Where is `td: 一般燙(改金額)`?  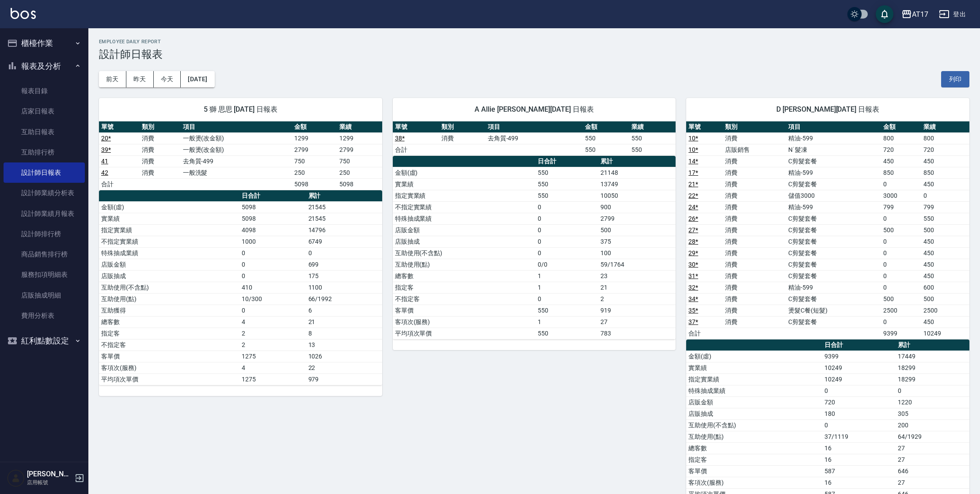
td: 一般燙(改金額) is located at coordinates (237, 138).